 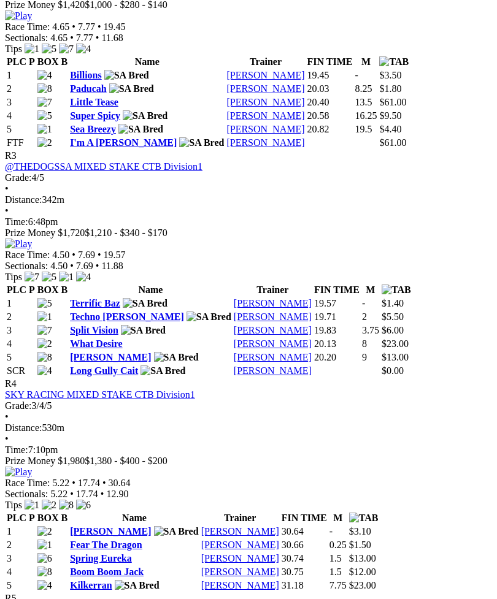 What do you see at coordinates (21, 545) in the screenshot?
I see `td: 2` at bounding box center [21, 545].